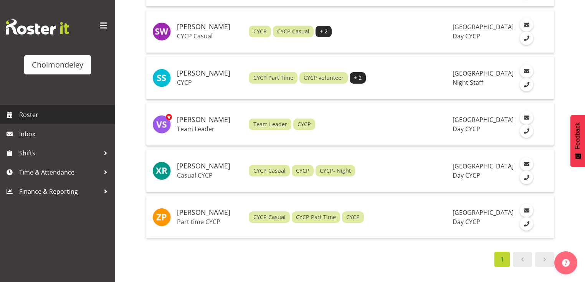 The height and width of the screenshot is (282, 585). I want to click on p: CYCP Casual, so click(210, 36).